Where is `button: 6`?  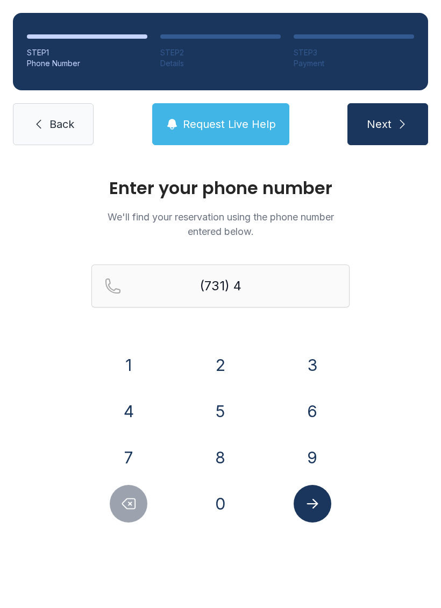
button: 6 is located at coordinates (312, 411).